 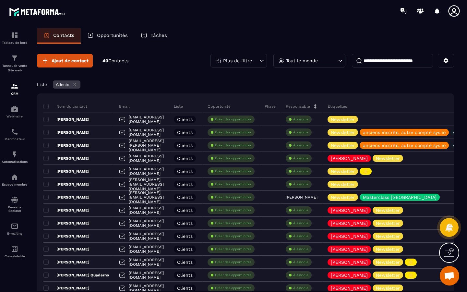 What do you see at coordinates (298, 106) in the screenshot?
I see `p: Responsable` at bounding box center [298, 106].